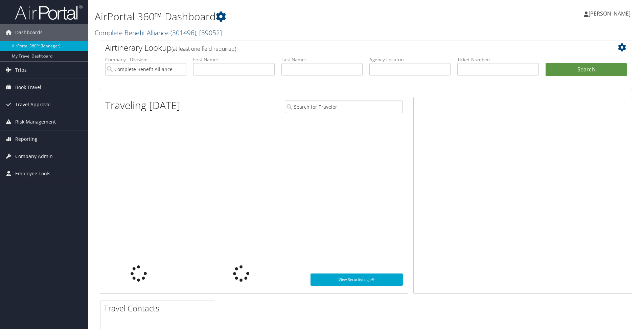 This screenshot has width=644, height=329. Describe the element at coordinates (322, 59) in the screenshot. I see `label: Last Name:` at that location.